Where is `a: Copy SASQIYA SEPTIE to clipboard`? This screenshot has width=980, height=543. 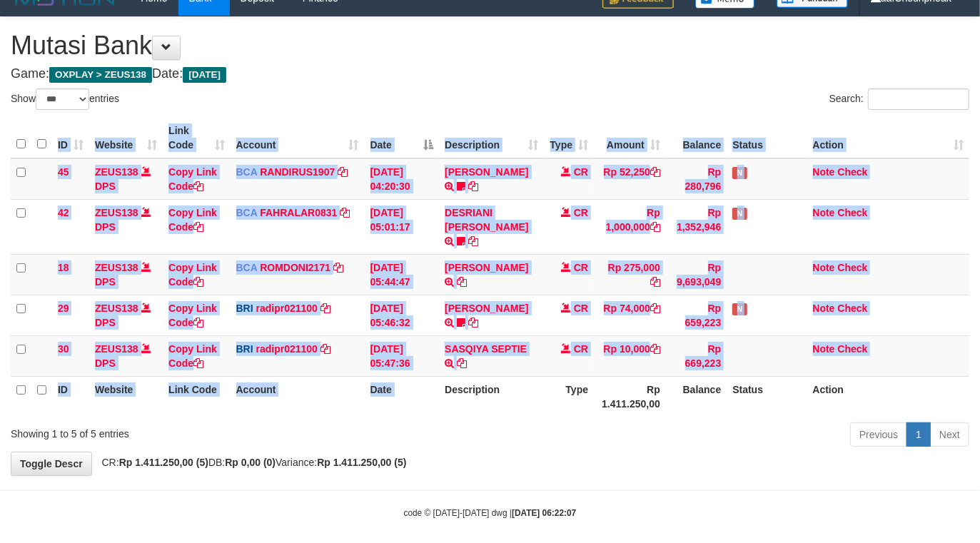 a: Copy SASQIYA SEPTIE to clipboard is located at coordinates (462, 363).